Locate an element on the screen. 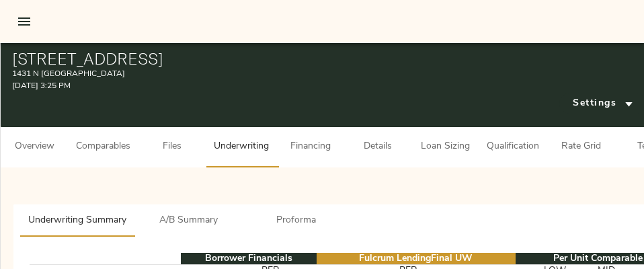  span: Rate Grid is located at coordinates (581, 147).